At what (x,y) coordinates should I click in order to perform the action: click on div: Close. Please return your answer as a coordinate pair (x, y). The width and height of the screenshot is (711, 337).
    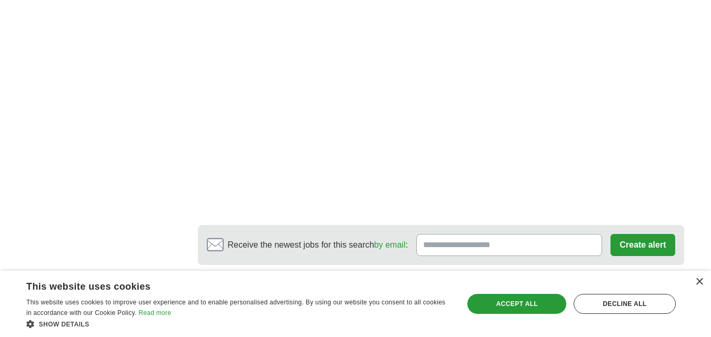
    Looking at the image, I should click on (699, 282).